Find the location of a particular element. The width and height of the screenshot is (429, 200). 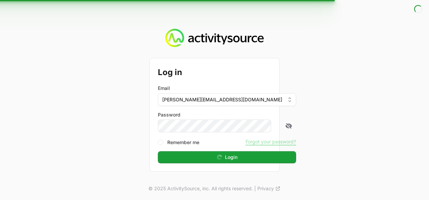

a: Privacy is located at coordinates (269, 189).